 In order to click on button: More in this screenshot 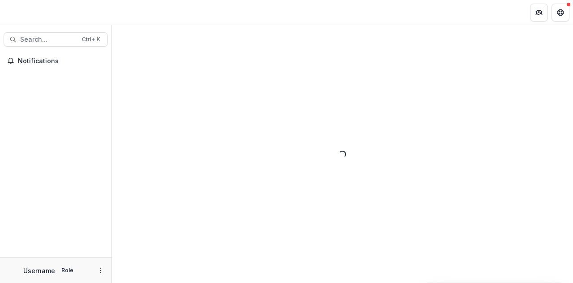, I will do `click(101, 270)`.